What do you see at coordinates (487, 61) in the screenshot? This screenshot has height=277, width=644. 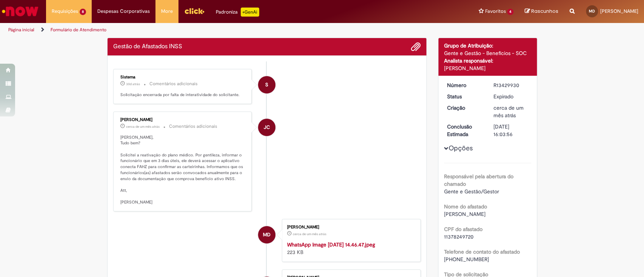 I see `div: Analista responsável:` at bounding box center [487, 61].